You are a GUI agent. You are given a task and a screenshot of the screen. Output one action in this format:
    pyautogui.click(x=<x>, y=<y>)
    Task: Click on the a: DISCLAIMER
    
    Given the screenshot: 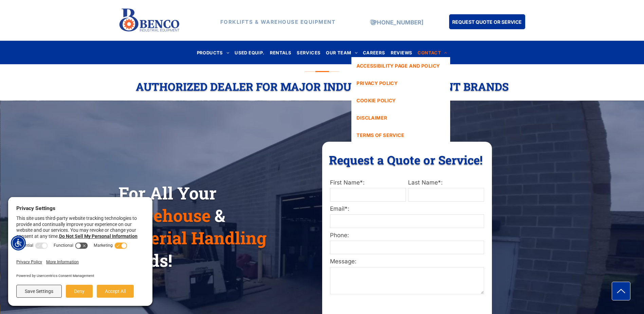 What is the action you would take?
    pyautogui.click(x=401, y=118)
    